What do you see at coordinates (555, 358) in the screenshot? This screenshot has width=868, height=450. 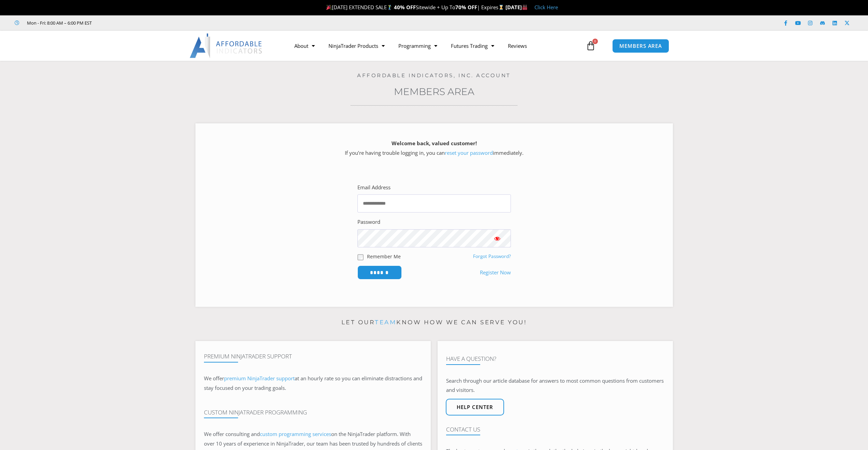 I see `h4: Have A Question?` at bounding box center [555, 358].